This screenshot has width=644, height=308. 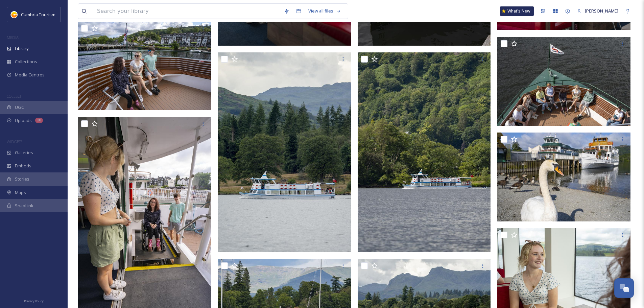 I want to click on span: Uploads, so click(x=23, y=120).